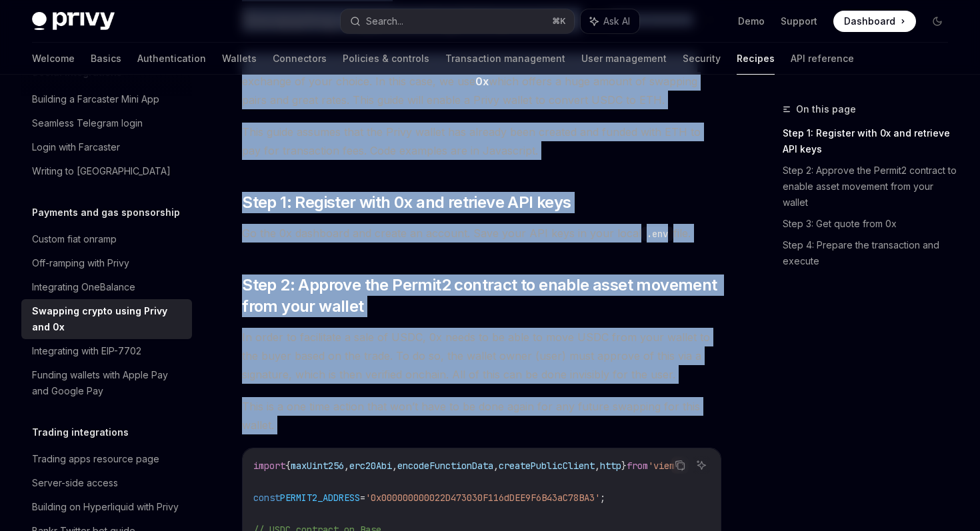 The width and height of the screenshot is (980, 531). I want to click on div: Off-ramping with Privy, so click(81, 263).